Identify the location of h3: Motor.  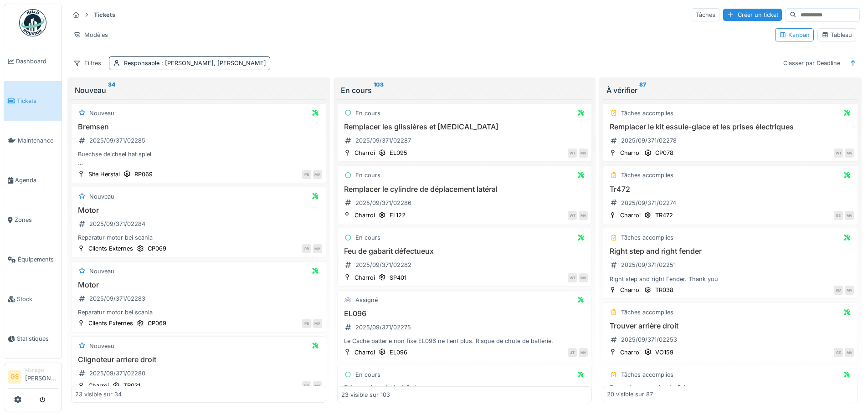
(198, 210).